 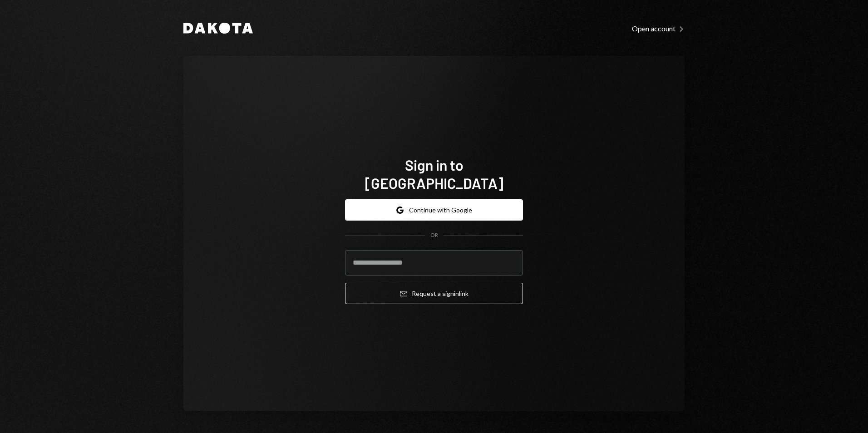 What do you see at coordinates (434, 293) in the screenshot?
I see `button: Request a signinlink` at bounding box center [434, 293].